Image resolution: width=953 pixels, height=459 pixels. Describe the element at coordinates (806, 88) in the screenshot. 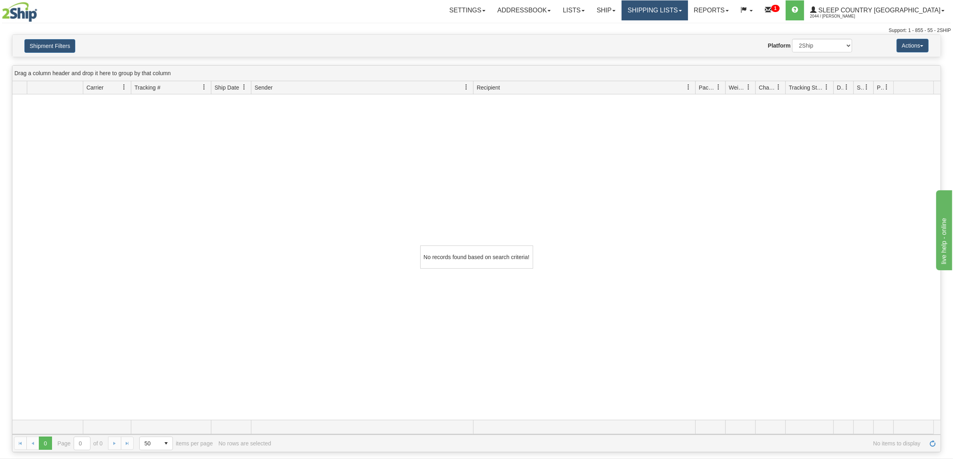

I see `span: Tracking Status` at that location.